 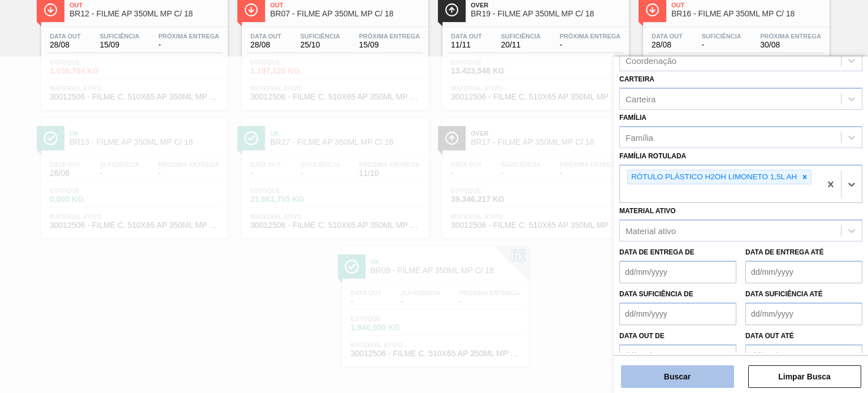 I want to click on span: BR19 - FILME AP 350ML MP C/ 18, so click(x=547, y=14).